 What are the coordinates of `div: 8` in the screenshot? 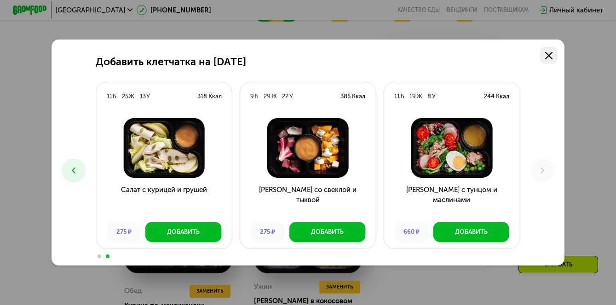 It's located at (429, 97).